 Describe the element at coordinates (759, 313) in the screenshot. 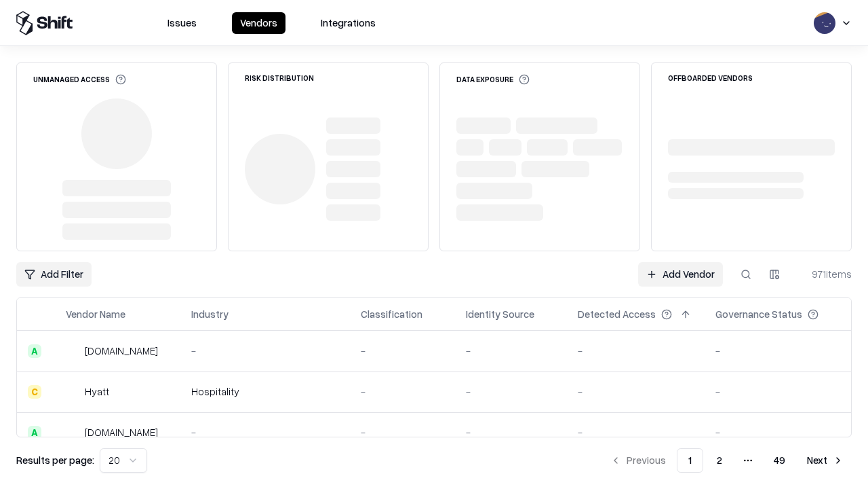

I see `div: Governance Status` at that location.